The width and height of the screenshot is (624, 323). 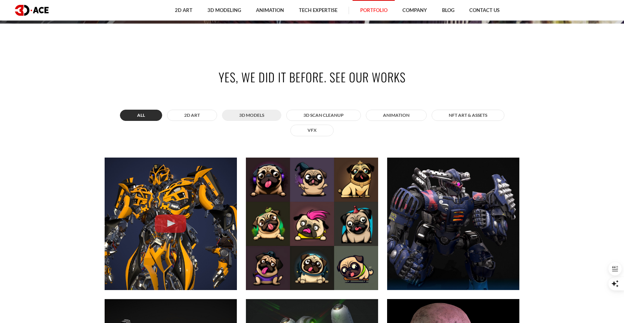 I want to click on img: logo dark, so click(x=32, y=10).